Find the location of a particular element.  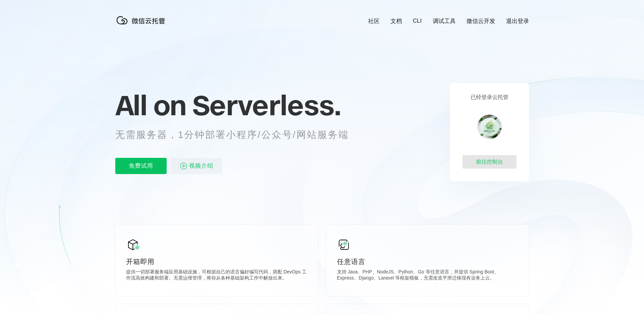

img: 微信云托管 is located at coordinates (142, 20).